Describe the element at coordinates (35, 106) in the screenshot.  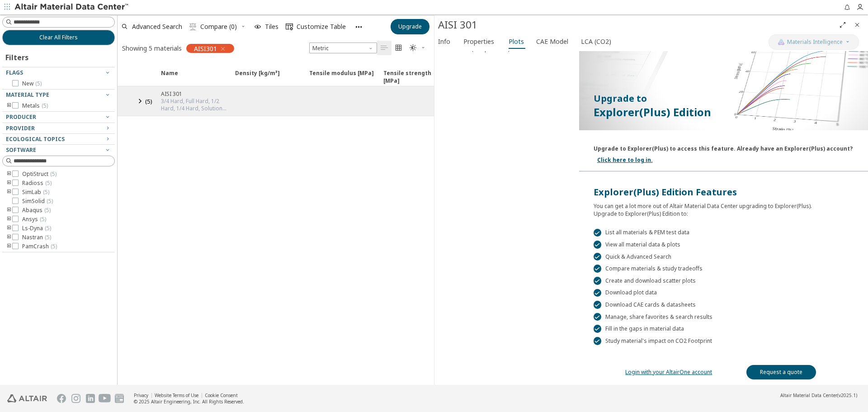
I see `span: Metals` at that location.